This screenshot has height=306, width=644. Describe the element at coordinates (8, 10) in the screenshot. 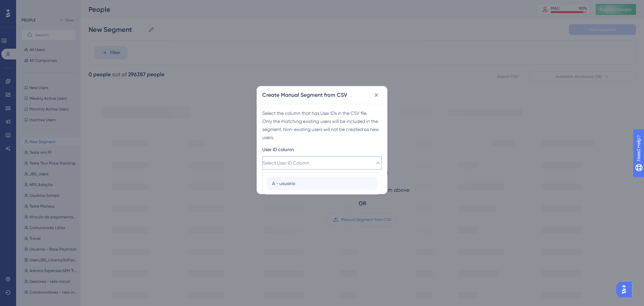

I see `img: launcher-image-alternative-text` at that location.